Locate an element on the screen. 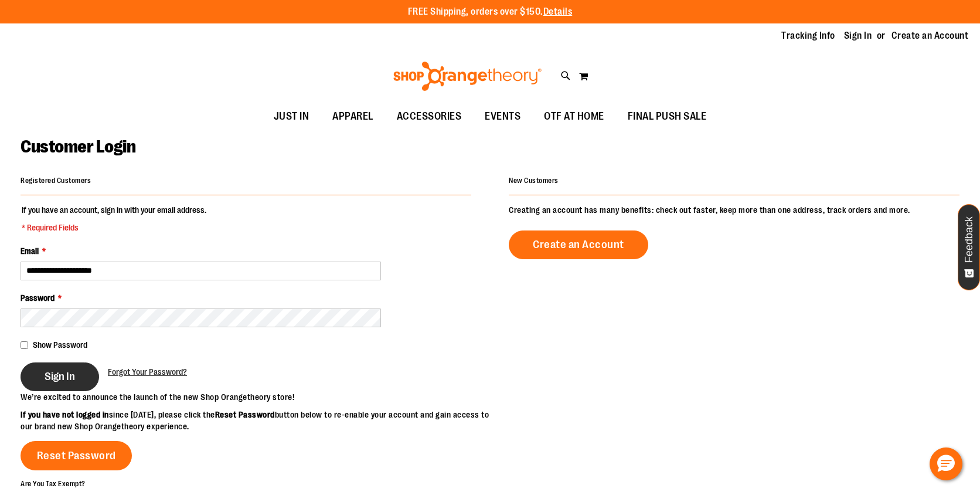 This screenshot has height=495, width=980. span: Create an Account is located at coordinates (578, 245).